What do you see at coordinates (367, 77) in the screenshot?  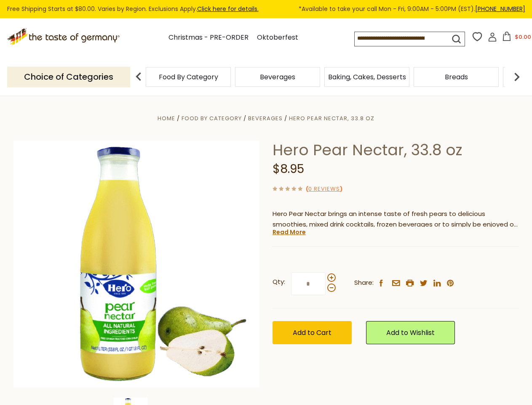 I see `span: Baking, Cakes, Desserts` at bounding box center [367, 77].